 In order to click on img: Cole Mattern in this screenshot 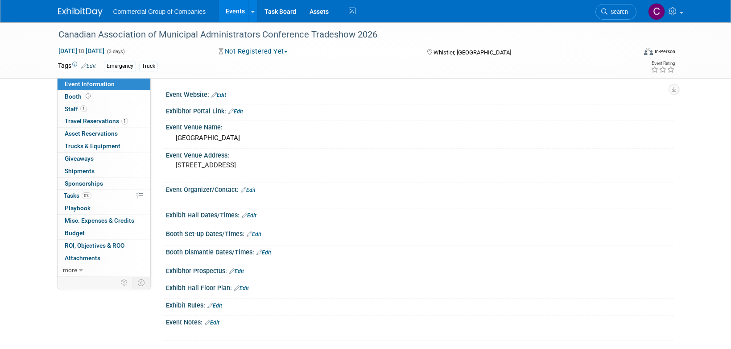, I will do `click(656, 12)`.